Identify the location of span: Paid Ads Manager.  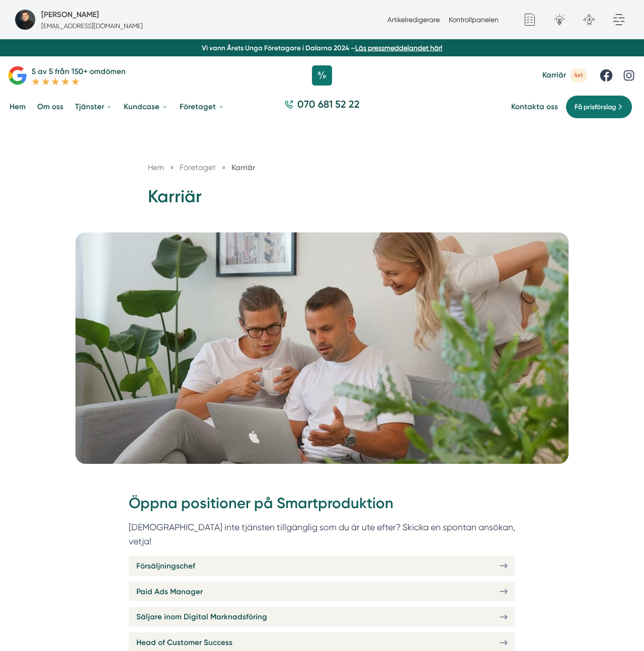
(170, 592).